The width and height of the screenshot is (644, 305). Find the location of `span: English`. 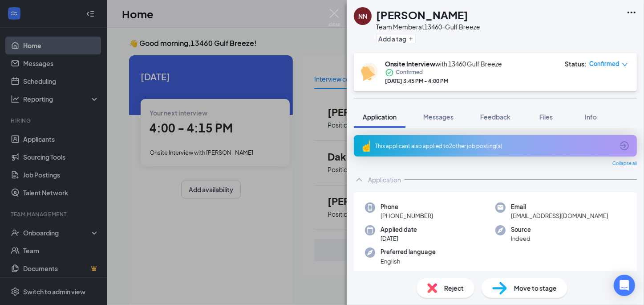

span: English is located at coordinates (408, 261).